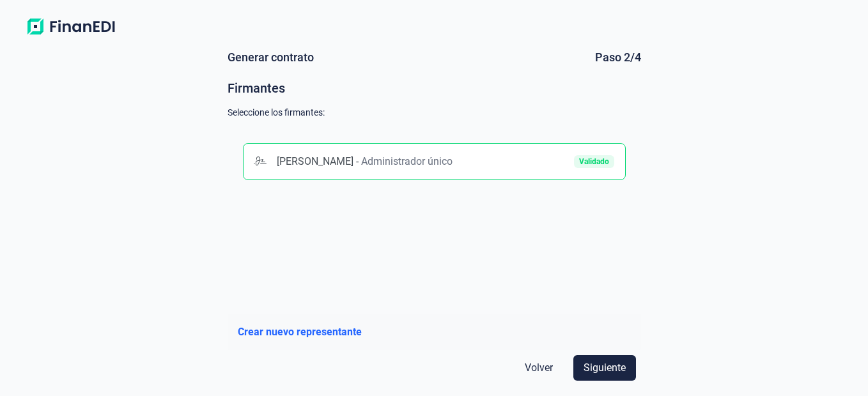 The image size is (868, 396). Describe the element at coordinates (539, 368) in the screenshot. I see `button: Volver` at that location.